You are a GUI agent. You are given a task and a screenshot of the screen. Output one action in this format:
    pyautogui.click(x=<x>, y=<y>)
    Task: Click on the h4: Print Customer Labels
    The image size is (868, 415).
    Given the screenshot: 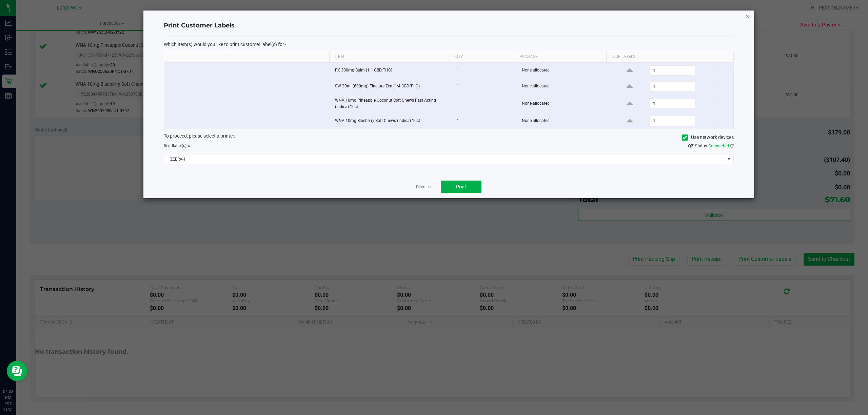 What is the action you would take?
    pyautogui.click(x=448, y=26)
    